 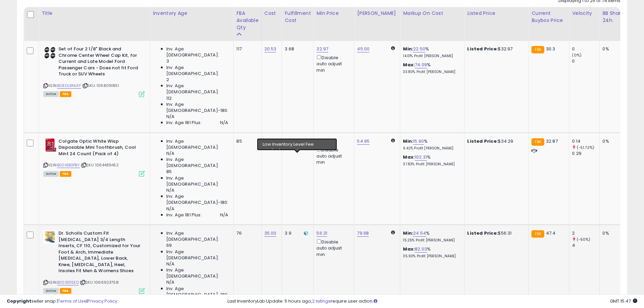 What do you see at coordinates (272, 13) in the screenshot?
I see `div: Cost` at bounding box center [272, 13].